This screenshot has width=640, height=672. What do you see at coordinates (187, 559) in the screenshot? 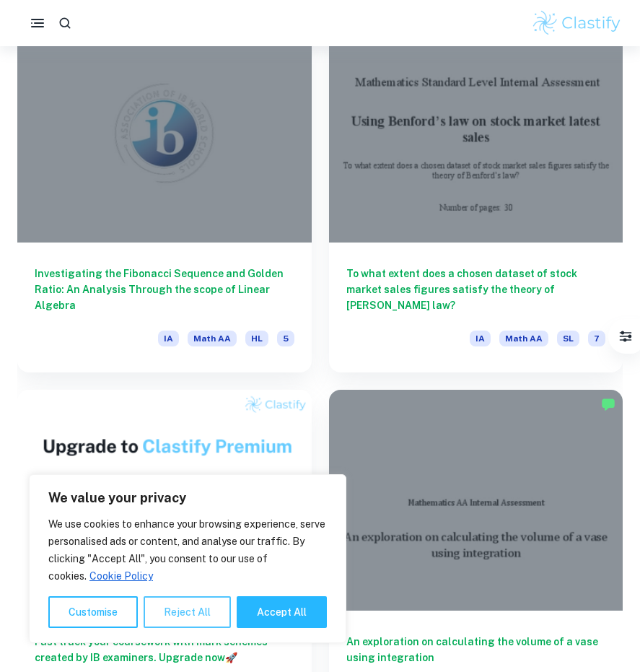
I see `div: We value your privacy` at bounding box center [187, 559].